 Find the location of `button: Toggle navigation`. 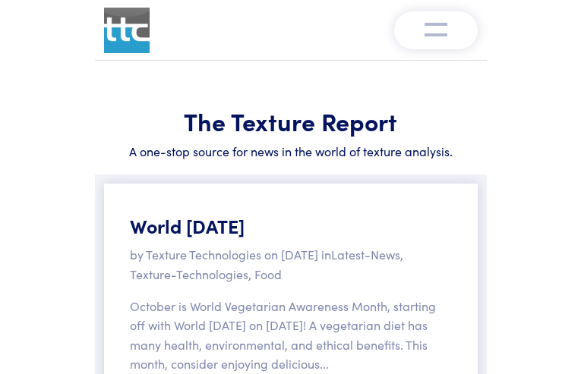

button: Toggle navigation is located at coordinates (436, 30).